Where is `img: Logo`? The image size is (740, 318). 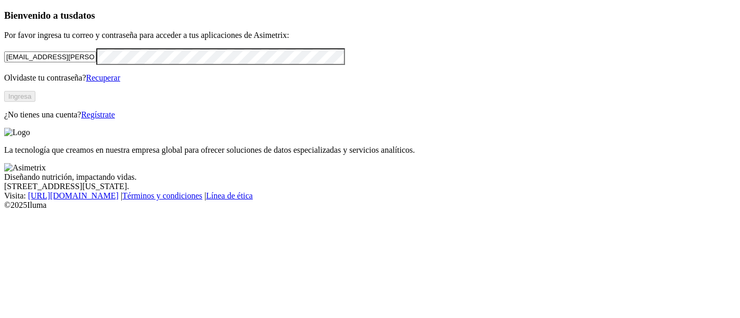 img: Logo is located at coordinates (17, 133).